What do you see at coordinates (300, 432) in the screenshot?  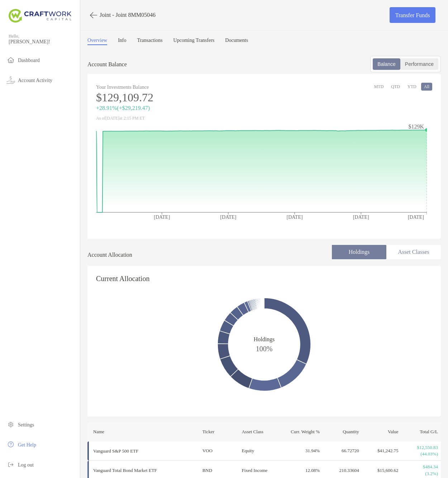 I see `th: Curr. Weight %` at bounding box center [300, 432].